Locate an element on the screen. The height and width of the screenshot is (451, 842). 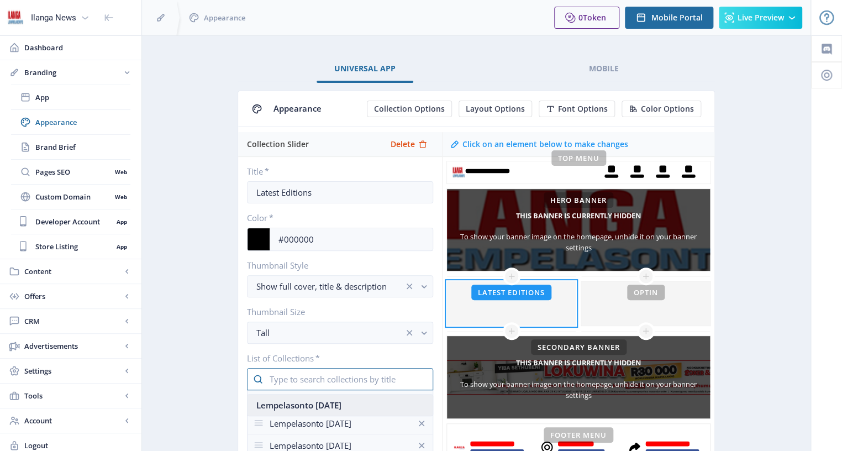
div: Click on an element below to make changes is located at coordinates (545, 144).